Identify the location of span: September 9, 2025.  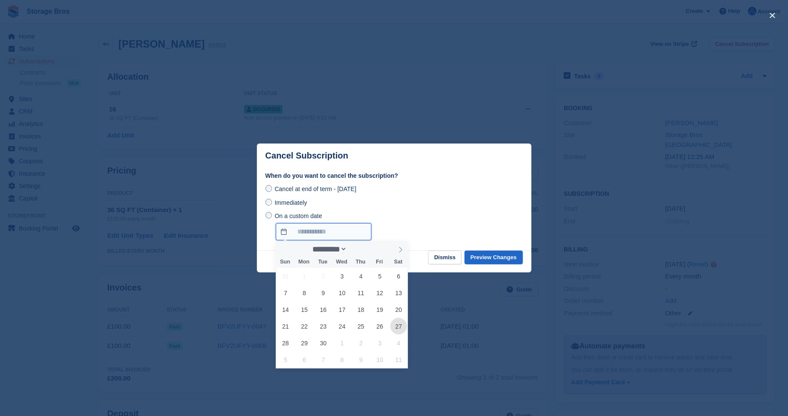
(323, 293).